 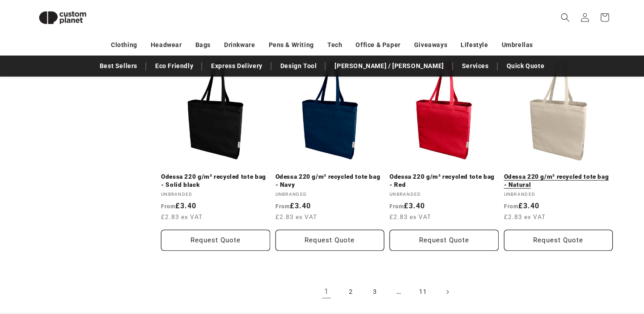 I want to click on a: Design Tool, so click(x=299, y=66).